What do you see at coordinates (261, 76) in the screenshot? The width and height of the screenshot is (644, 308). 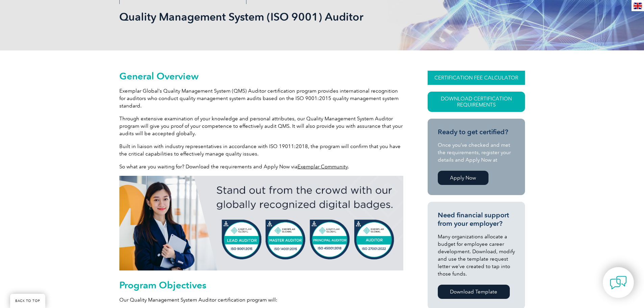 I see `h2: General Overview` at bounding box center [261, 76].